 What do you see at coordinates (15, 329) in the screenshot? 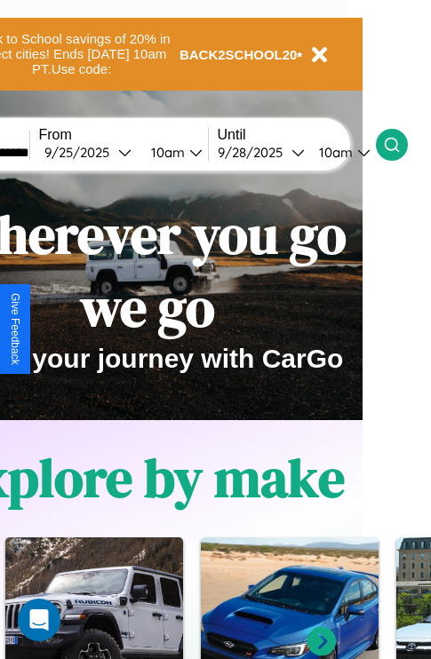
I see `div: Give Feedback` at bounding box center [15, 329].